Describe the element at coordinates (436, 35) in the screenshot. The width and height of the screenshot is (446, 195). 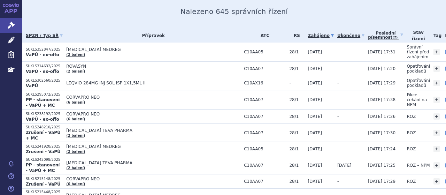
I see `th: Tag` at that location.